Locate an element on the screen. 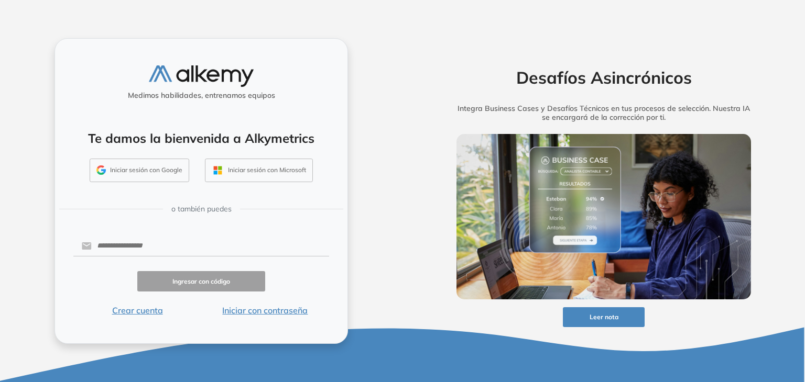 This screenshot has width=805, height=382. h5: Integra Business Cases y Desafíos Técnicos en tus procesos de selección. Nuestra IA se encargará ... is located at coordinates (603, 113).